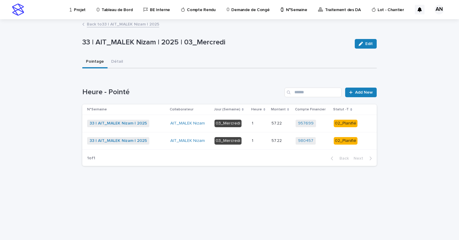  Describe the element at coordinates (361, 93) in the screenshot. I see `a: Add New` at that location.